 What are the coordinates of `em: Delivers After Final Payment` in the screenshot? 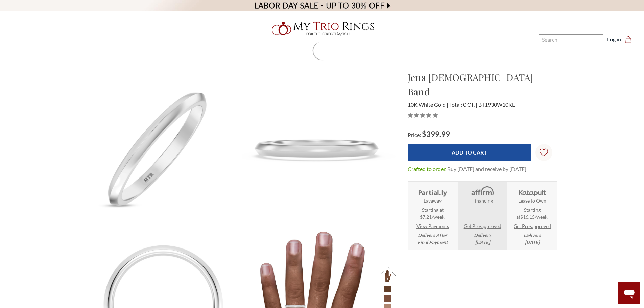 It's located at (432, 238).